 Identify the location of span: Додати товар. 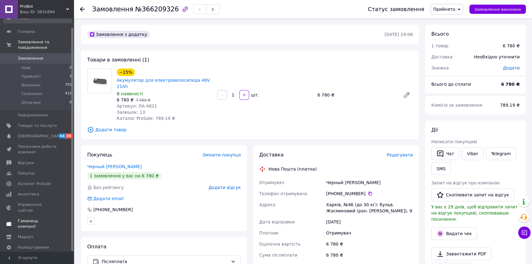
(250, 130).